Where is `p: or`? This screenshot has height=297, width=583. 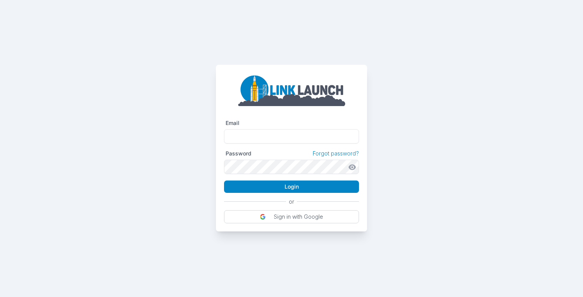
p: or is located at coordinates (292, 202).